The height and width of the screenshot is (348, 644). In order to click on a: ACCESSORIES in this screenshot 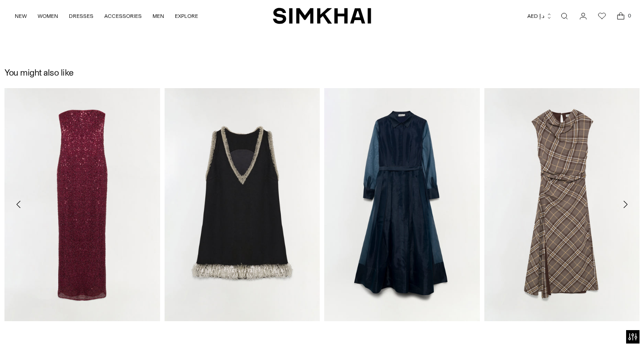, I will do `click(123, 16)`.